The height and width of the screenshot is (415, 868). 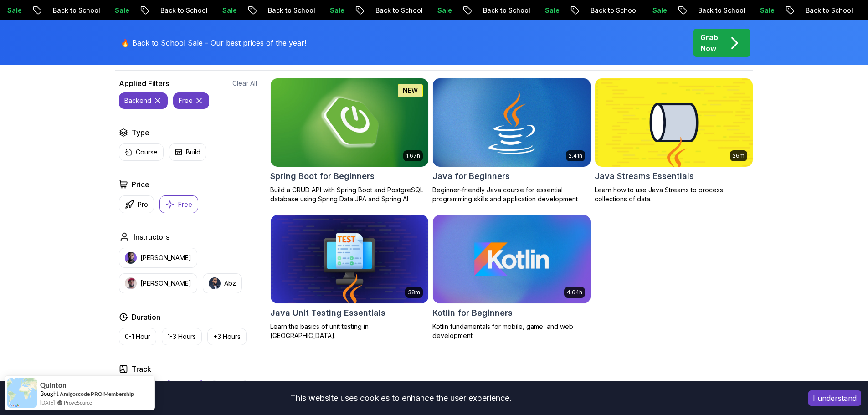 What do you see at coordinates (349, 123) in the screenshot?
I see `img: Spring Boot for Beginners card` at bounding box center [349, 123].